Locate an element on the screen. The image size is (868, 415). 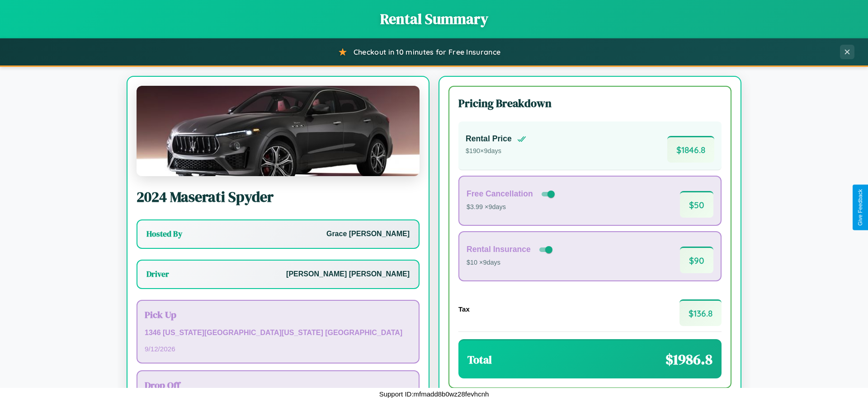
h4: Free Cancellation is located at coordinates (500, 194).